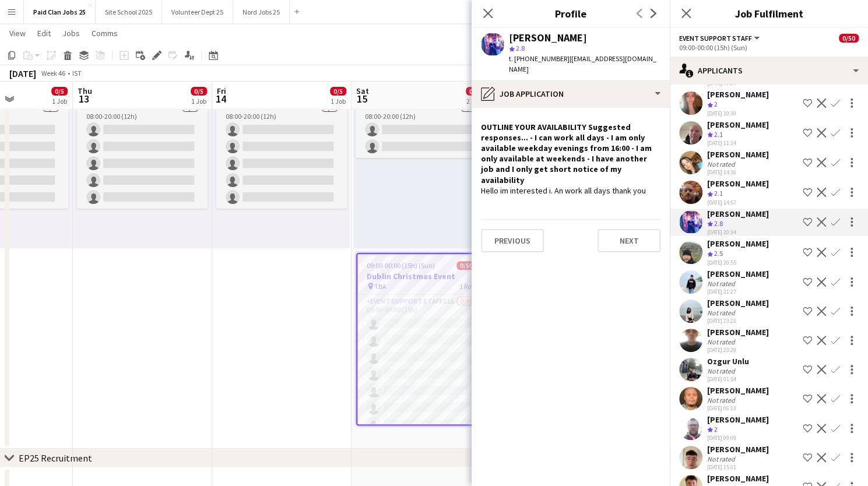  What do you see at coordinates (17, 33) in the screenshot?
I see `span: View` at bounding box center [17, 33].